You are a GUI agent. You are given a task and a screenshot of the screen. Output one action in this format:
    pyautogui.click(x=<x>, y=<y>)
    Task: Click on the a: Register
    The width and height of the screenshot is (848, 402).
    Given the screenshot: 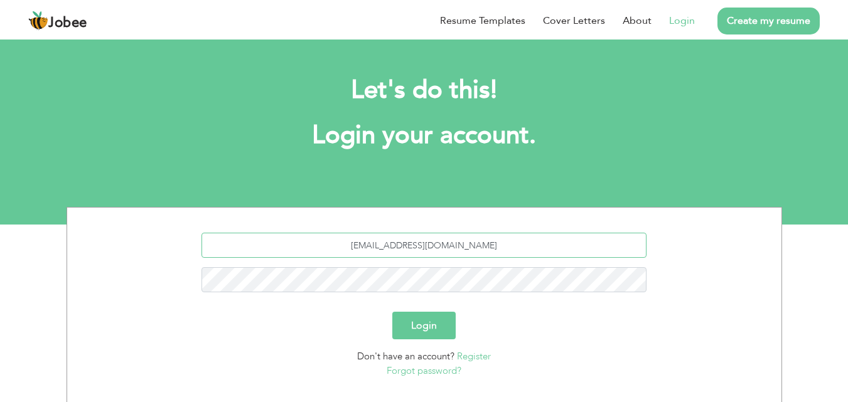 What is the action you would take?
    pyautogui.click(x=474, y=356)
    